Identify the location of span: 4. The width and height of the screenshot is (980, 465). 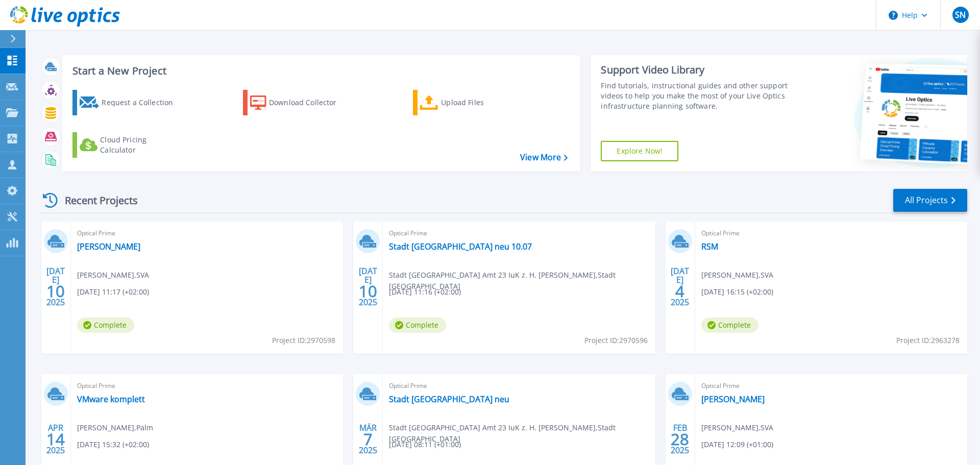
(680, 291).